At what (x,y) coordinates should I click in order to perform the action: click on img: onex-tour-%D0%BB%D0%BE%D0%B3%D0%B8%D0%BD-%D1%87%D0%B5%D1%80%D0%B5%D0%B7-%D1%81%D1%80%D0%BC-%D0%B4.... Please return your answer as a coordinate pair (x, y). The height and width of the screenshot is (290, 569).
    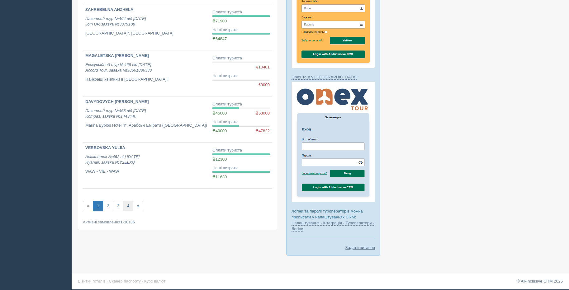
    Looking at the image, I should click on (333, 142).